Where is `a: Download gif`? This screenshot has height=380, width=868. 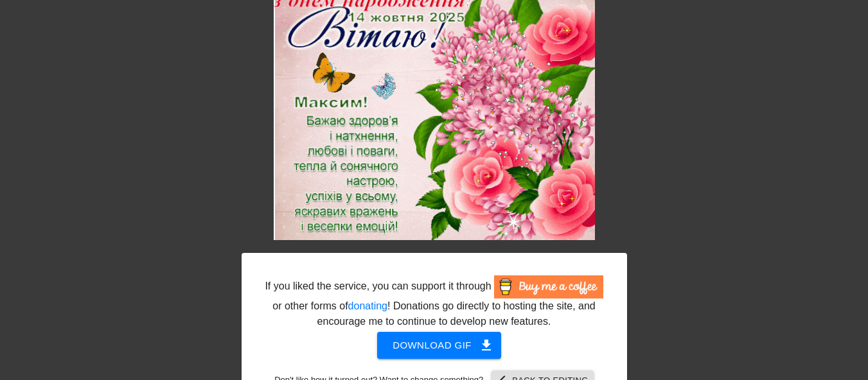
a: Download gif is located at coordinates (434, 344).